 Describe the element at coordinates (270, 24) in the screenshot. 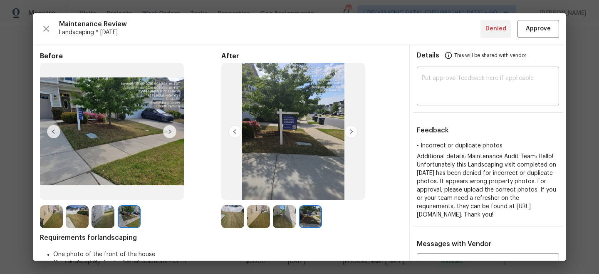

I see `span: Maintenance Review` at that location.